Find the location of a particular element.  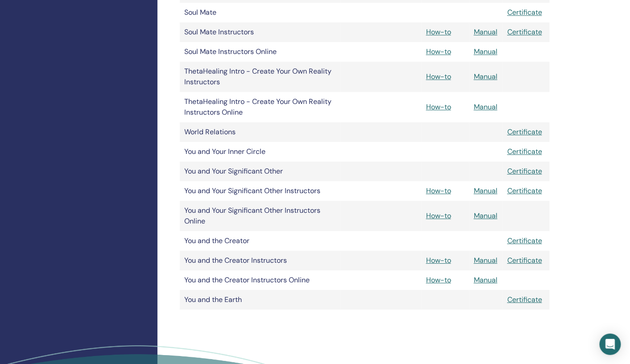

td: You and the Creator is located at coordinates (260, 241).